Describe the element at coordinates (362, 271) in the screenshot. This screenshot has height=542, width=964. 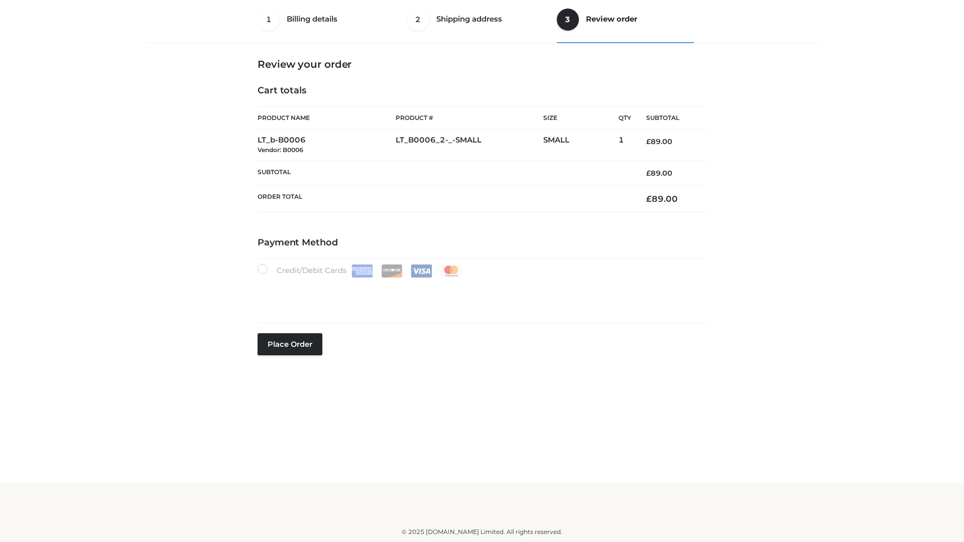
I see `img: Amex` at that location.